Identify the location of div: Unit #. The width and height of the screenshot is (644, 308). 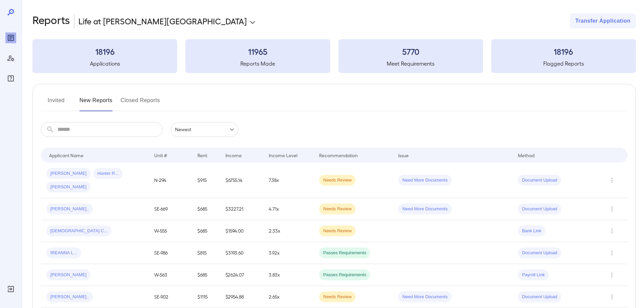
(161, 155).